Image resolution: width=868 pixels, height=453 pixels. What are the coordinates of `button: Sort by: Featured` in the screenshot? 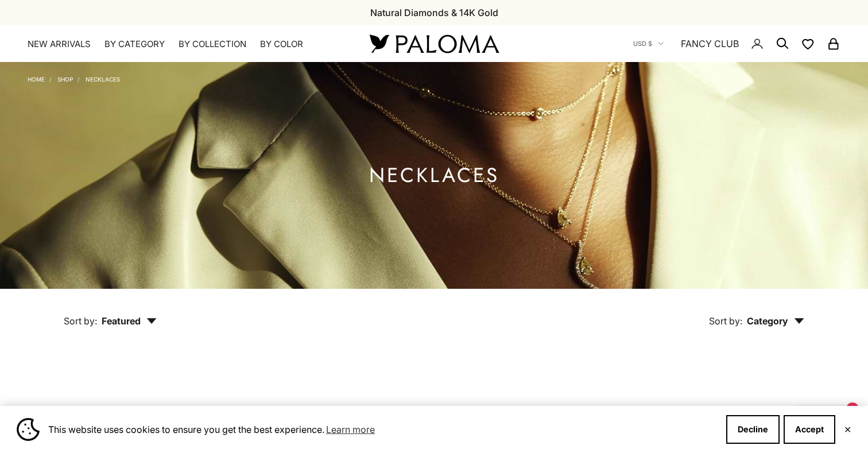 It's located at (110, 313).